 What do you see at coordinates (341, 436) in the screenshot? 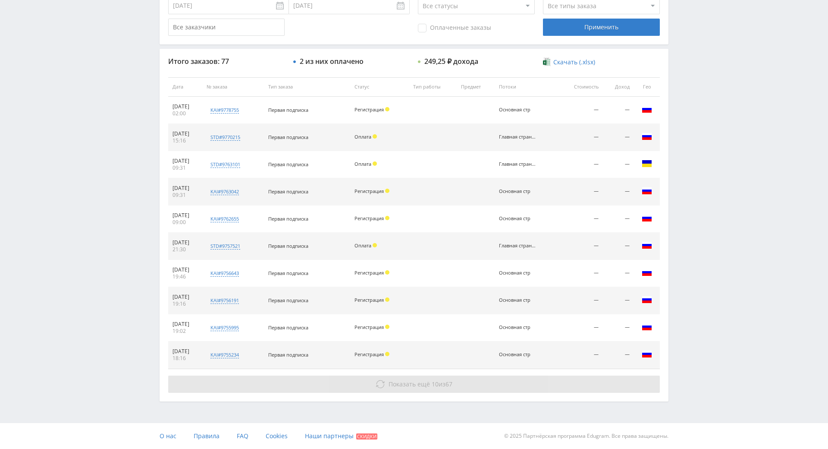
I see `a: Наши партнеры Скидки` at bounding box center [341, 436].